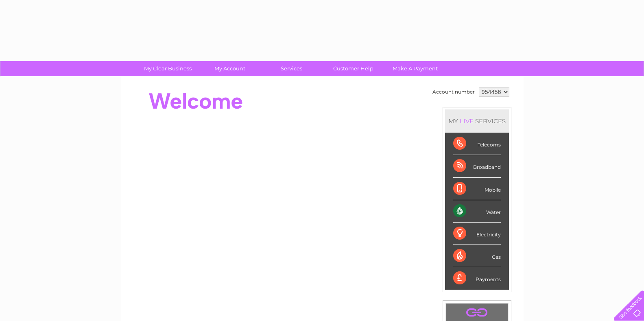 The image size is (644, 321). I want to click on a: Customer Help, so click(353, 68).